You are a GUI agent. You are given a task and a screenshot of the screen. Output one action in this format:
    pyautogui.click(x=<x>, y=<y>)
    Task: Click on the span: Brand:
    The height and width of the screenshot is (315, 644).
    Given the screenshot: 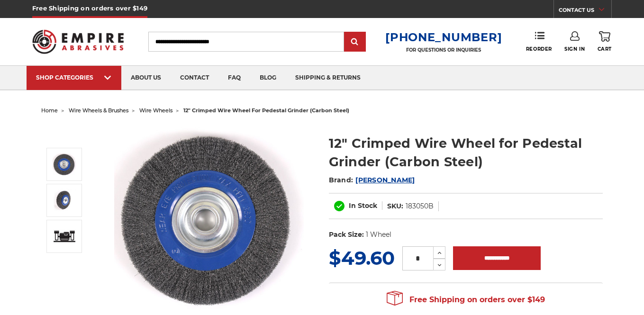 What is the action you would take?
    pyautogui.click(x=341, y=180)
    